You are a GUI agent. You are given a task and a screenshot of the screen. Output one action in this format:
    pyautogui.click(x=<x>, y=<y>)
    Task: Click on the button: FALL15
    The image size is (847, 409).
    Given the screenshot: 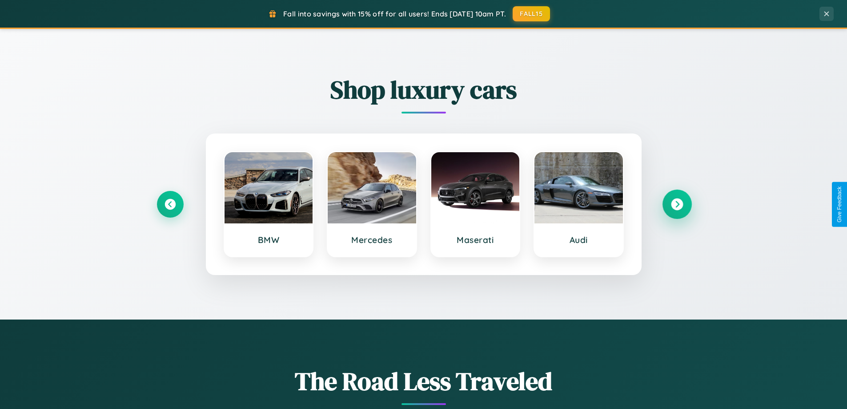 What is the action you would take?
    pyautogui.click(x=531, y=14)
    